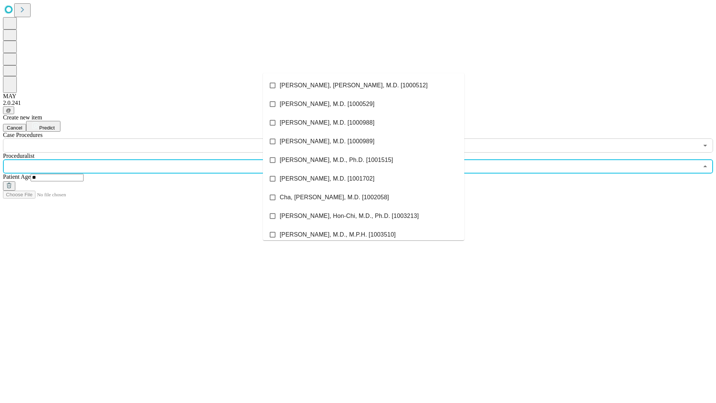 The image size is (716, 403). I want to click on span: Create new item, so click(22, 117).